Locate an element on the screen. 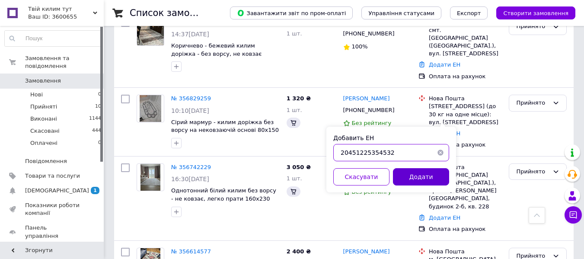 This screenshot has height=259, width=584. span: Замовлення та повідомлення is located at coordinates (64, 62).